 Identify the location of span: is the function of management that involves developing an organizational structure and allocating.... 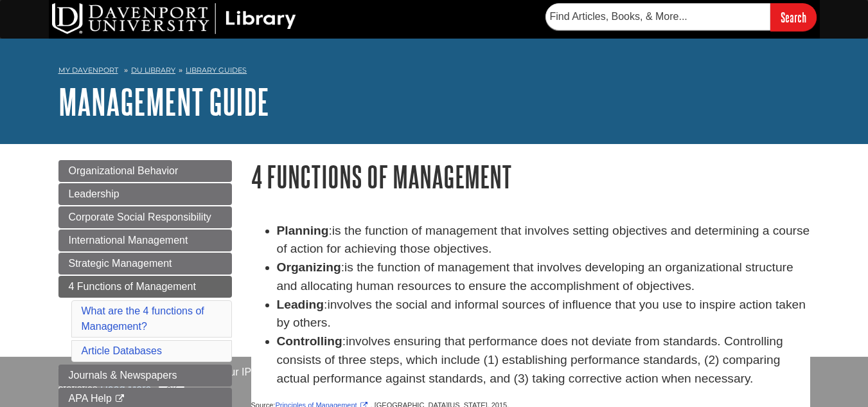
(535, 277).